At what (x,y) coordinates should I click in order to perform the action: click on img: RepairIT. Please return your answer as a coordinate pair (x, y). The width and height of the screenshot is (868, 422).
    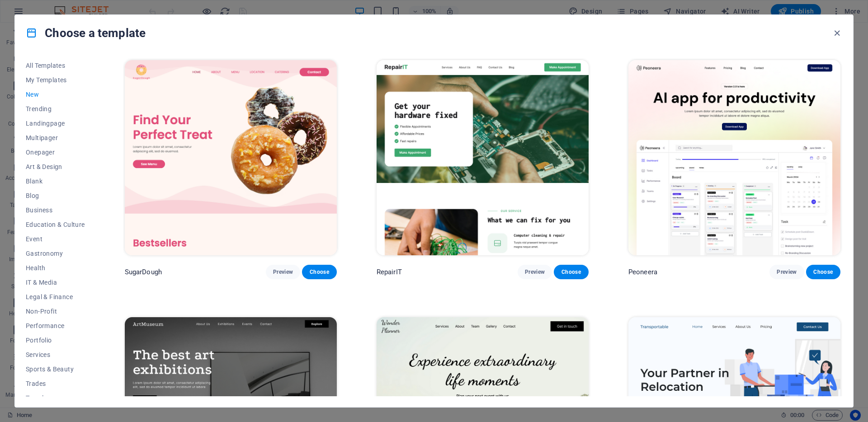
    Looking at the image, I should click on (483, 158).